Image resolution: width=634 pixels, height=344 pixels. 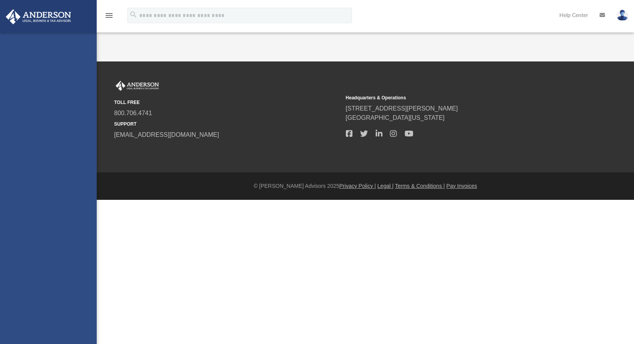 What do you see at coordinates (227, 124) in the screenshot?
I see `small: SUPPORT` at bounding box center [227, 124].